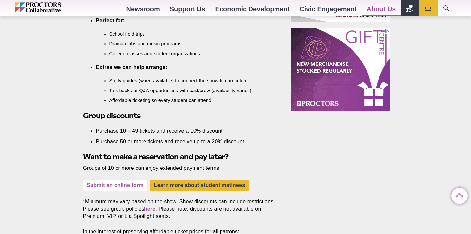 Image resolution: width=471 pixels, height=234 pixels. Describe the element at coordinates (181, 141) in the screenshot. I see `li: Purchase 50 or more tickets and receive up to a 20% discount` at that location.